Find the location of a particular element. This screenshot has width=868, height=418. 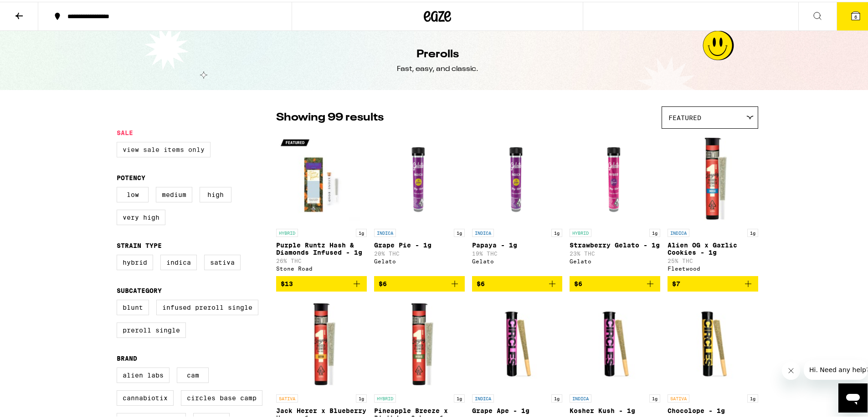

img: Gelato - Strawberry Gelato - 1g is located at coordinates (615, 177).